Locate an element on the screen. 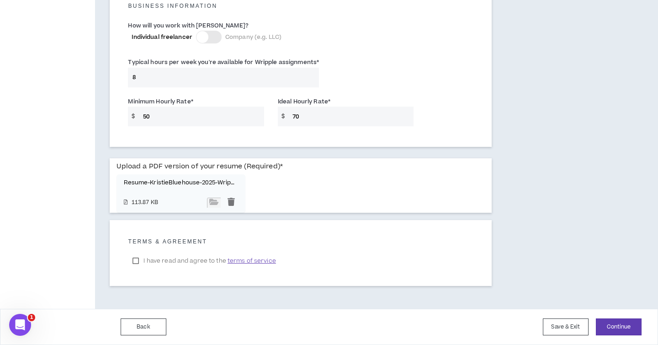  label: Upload a PDF version of your resume (Required) is located at coordinates (200, 166).